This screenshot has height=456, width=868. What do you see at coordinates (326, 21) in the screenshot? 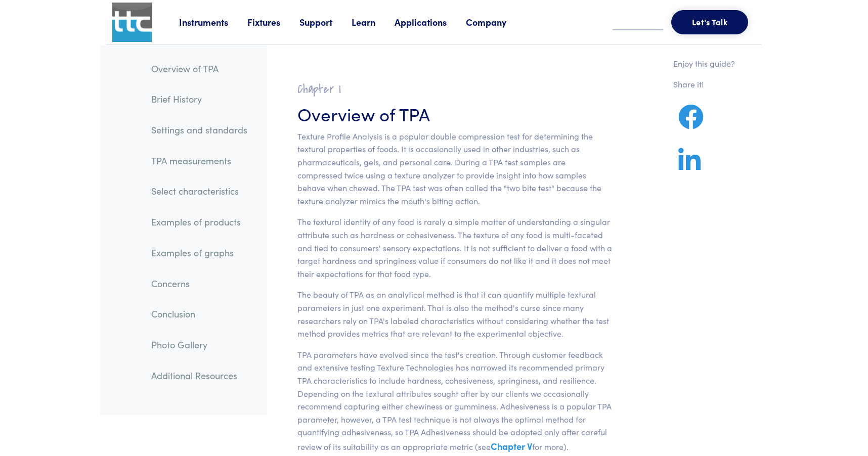
I see `a: Support` at bounding box center [326, 21].